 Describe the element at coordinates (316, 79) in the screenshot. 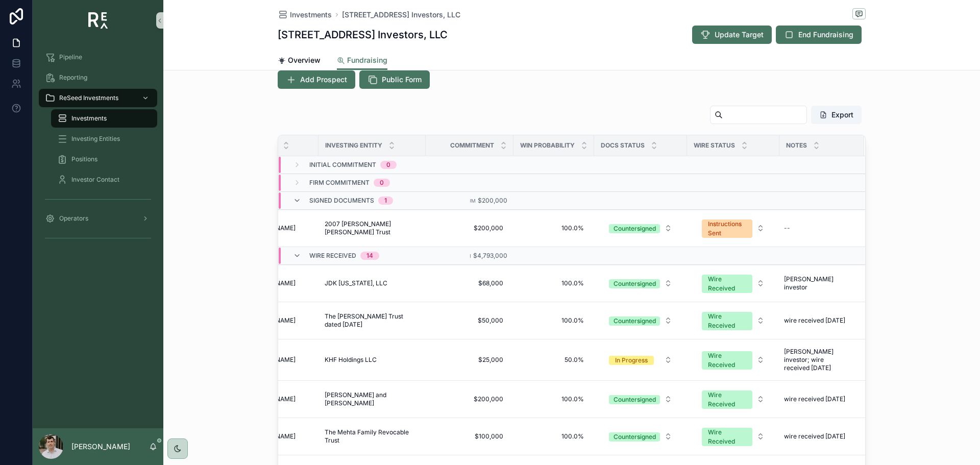

I see `button: Add Prospect` at that location.